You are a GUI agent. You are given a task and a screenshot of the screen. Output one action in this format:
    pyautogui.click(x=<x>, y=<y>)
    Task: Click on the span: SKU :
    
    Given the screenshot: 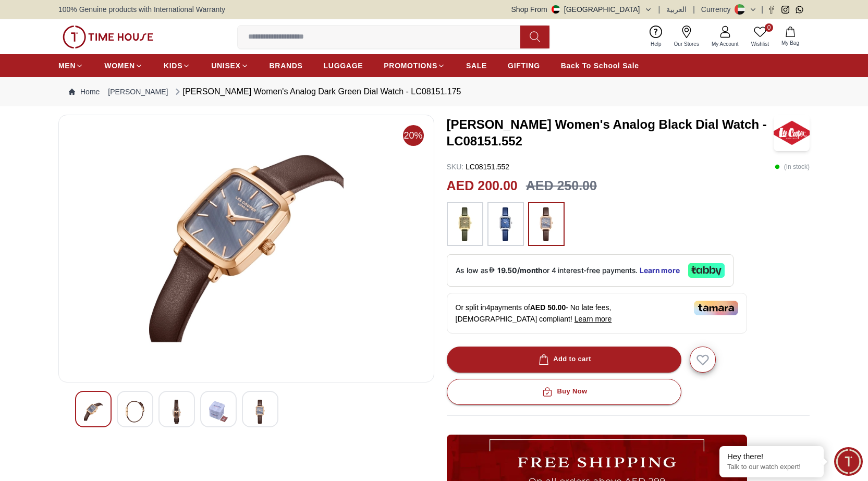 What is the action you would take?
    pyautogui.click(x=455, y=167)
    